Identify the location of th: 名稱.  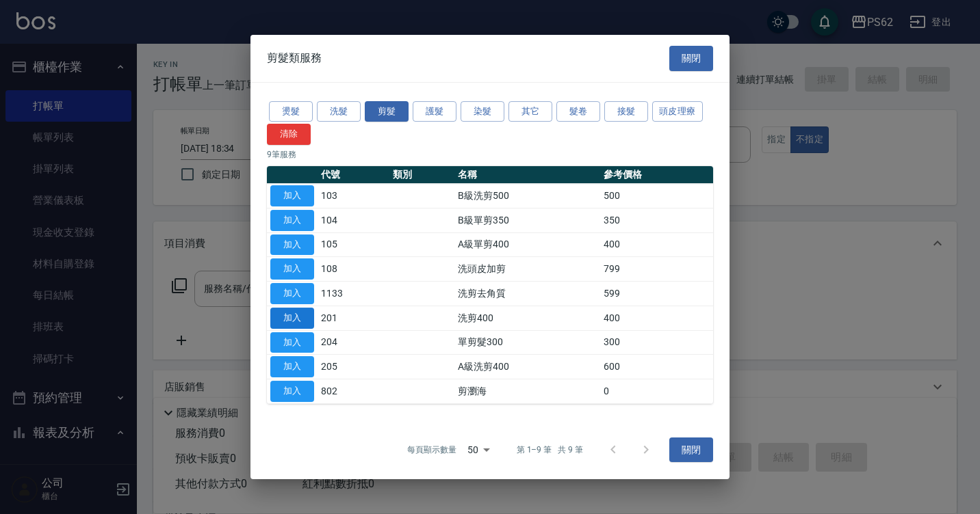
(527, 175).